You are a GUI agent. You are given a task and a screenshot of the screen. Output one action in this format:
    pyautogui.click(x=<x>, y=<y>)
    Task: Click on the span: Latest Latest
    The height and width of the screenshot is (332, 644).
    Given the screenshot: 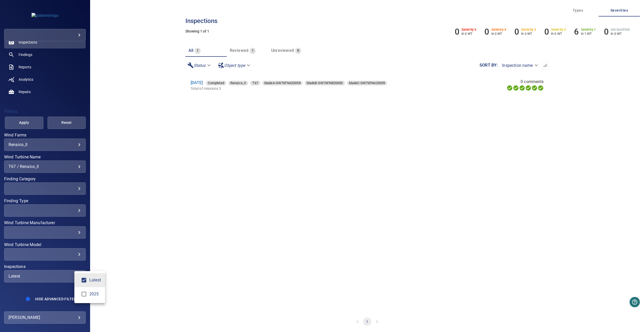 What is the action you would take?
    pyautogui.click(x=84, y=280)
    